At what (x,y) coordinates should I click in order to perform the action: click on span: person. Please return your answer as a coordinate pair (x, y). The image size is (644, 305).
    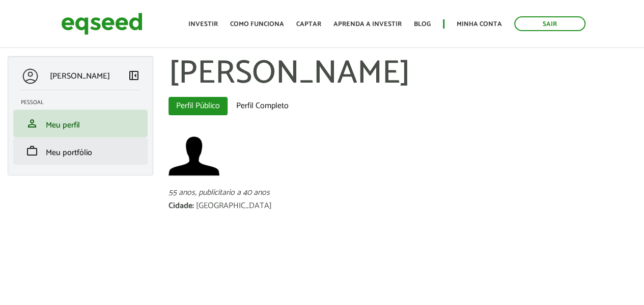
    Looking at the image, I should click on (32, 124).